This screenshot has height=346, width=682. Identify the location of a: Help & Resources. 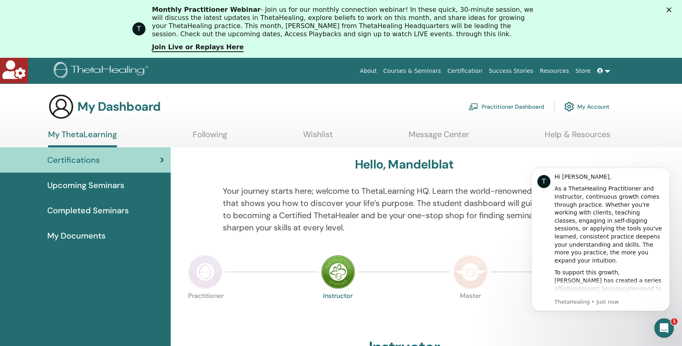
(577, 137).